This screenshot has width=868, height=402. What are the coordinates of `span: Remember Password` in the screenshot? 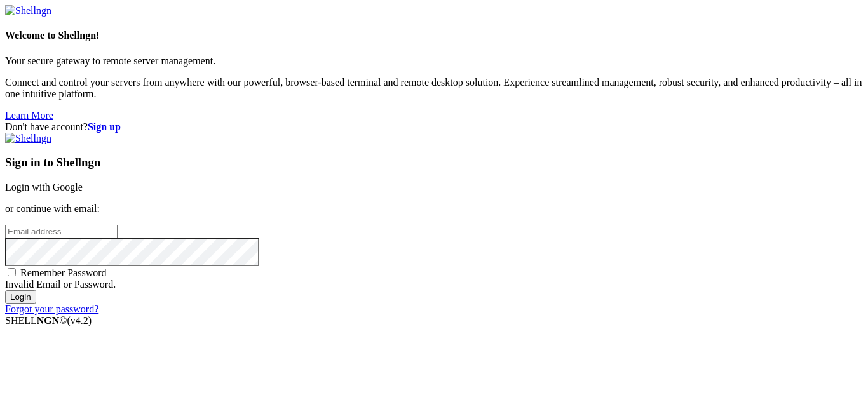 It's located at (63, 272).